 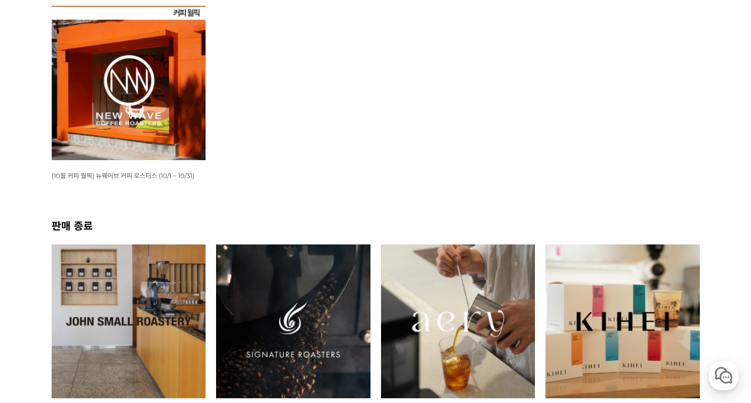 I want to click on a: [10월 커피 월픽] 뉴웨이브 커피 로스터스 (10/1 ~ 10/31), so click(x=123, y=175).